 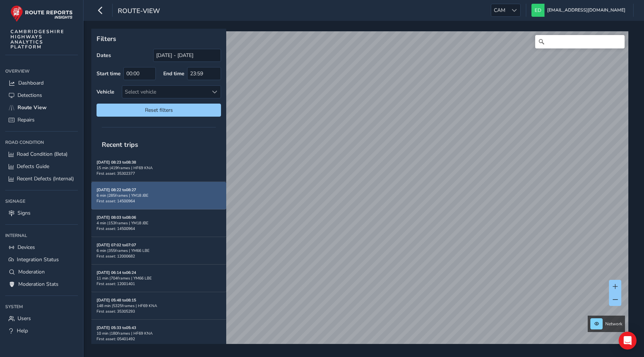 What do you see at coordinates (42, 178) in the screenshot?
I see `a: Recent Defects (Internal)` at bounding box center [42, 178].